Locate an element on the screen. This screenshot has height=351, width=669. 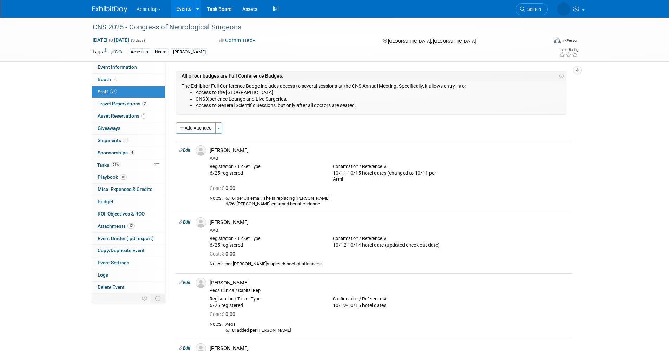
a: Misc. Expenses & Credits is located at coordinates (129, 190).